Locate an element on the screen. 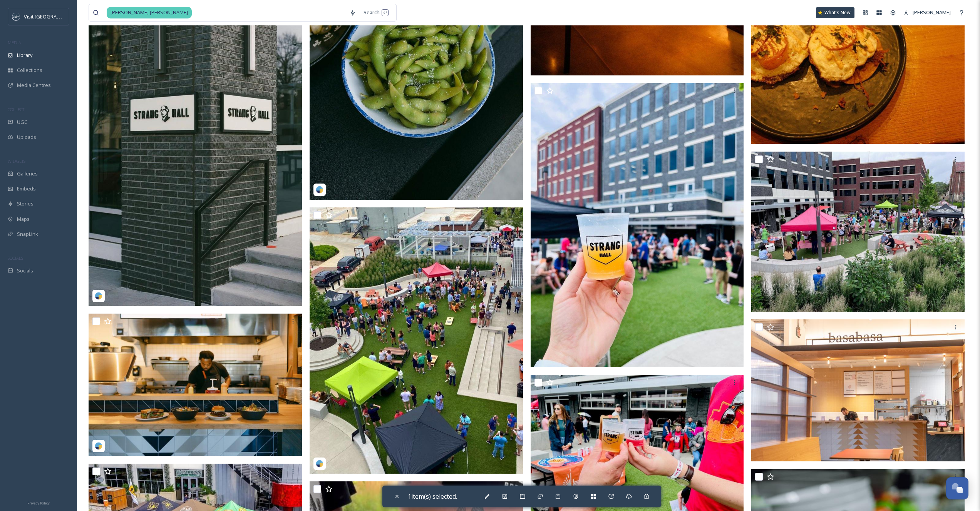 The width and height of the screenshot is (980, 511). span: WIDGETS is located at coordinates (17, 161).